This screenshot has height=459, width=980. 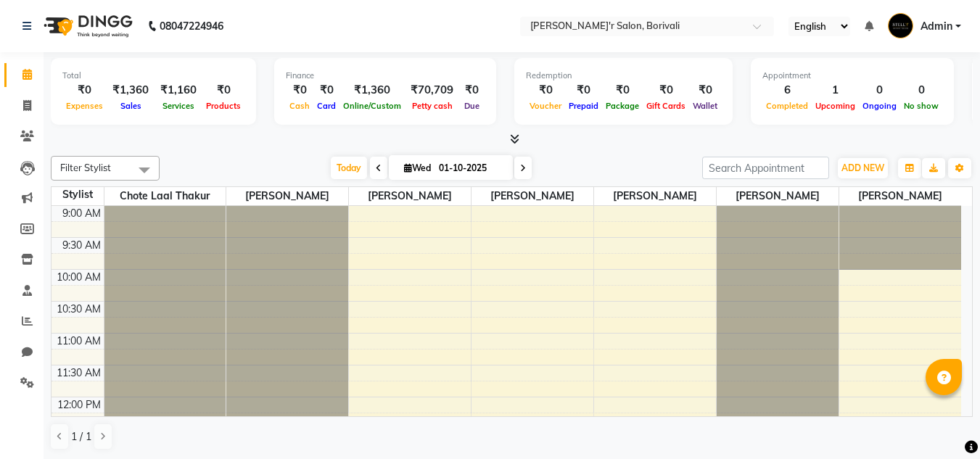 What do you see at coordinates (179, 90) in the screenshot?
I see `div: ₹1,160` at bounding box center [179, 90].